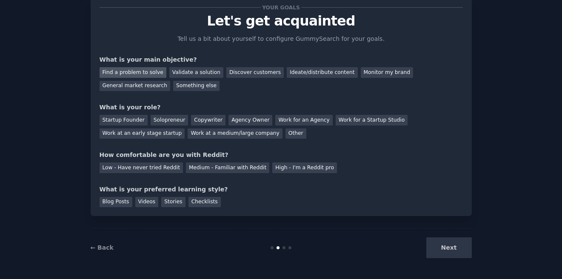 This screenshot has height=279, width=562. Describe the element at coordinates (371, 120) in the screenshot. I see `div: Work for a Startup Studio` at that location.